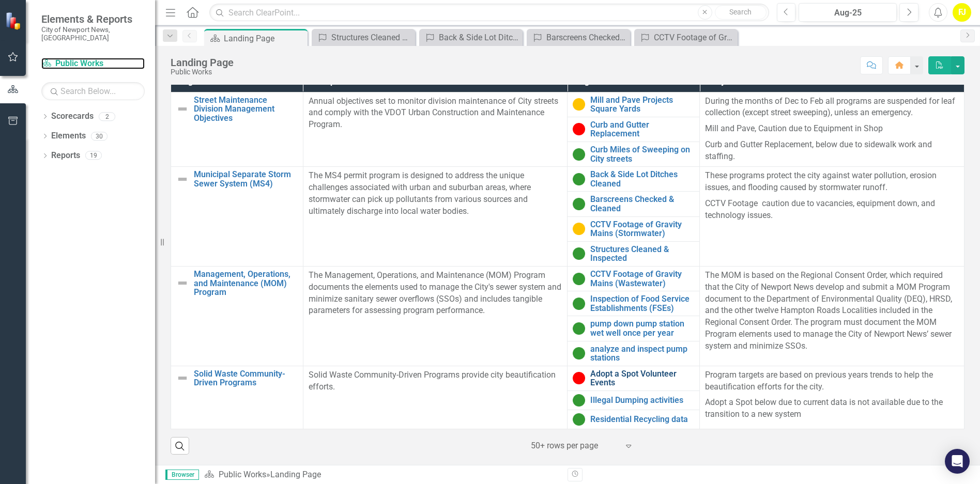 The width and height of the screenshot is (980, 484). What do you see at coordinates (832, 311) in the screenshot?
I see `p: The MOM is based on the Regional Consent Order, which required that the City of Newport News deve...` at bounding box center [832, 311].